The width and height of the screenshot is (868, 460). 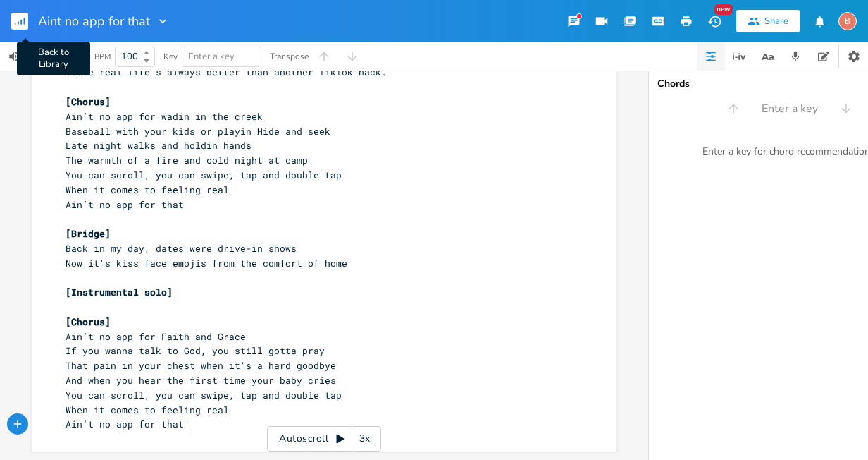 What do you see at coordinates (198, 131) in the screenshot?
I see `span: Baseball with your kids or playin Hide and seek` at bounding box center [198, 131].